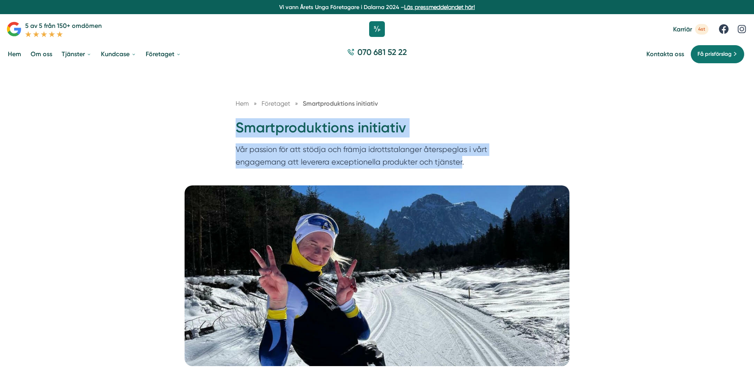  What do you see at coordinates (119, 54) in the screenshot?
I see `a: Kundcase` at bounding box center [119, 54].